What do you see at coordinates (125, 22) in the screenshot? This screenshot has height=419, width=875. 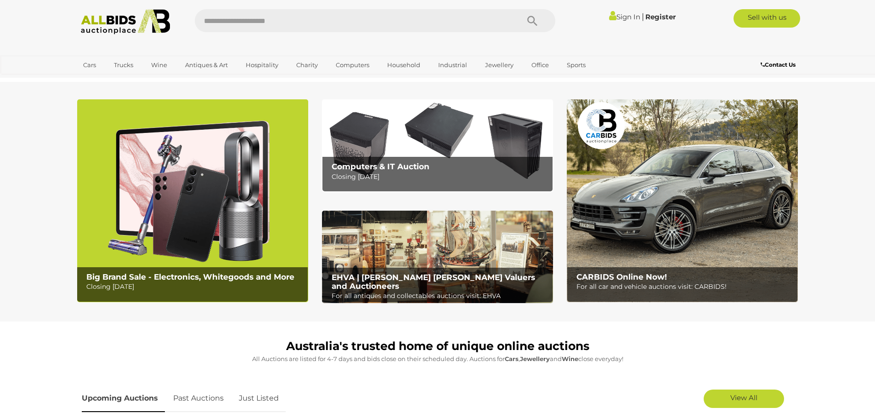 I see `img: Allbids.com.au` at bounding box center [125, 22].